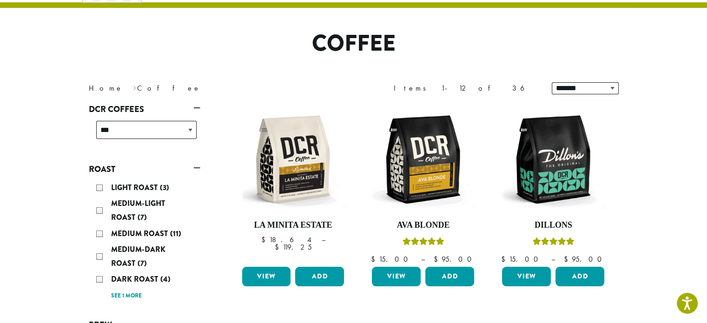 The width and height of the screenshot is (707, 323). I want to click on h4: Dillons, so click(553, 226).